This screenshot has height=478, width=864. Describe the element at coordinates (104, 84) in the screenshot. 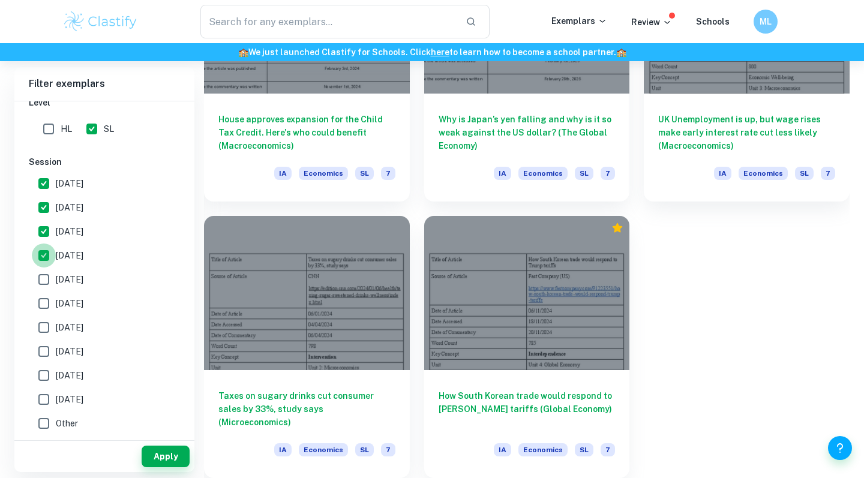

I see `h6: Filter exemplars` at that location.